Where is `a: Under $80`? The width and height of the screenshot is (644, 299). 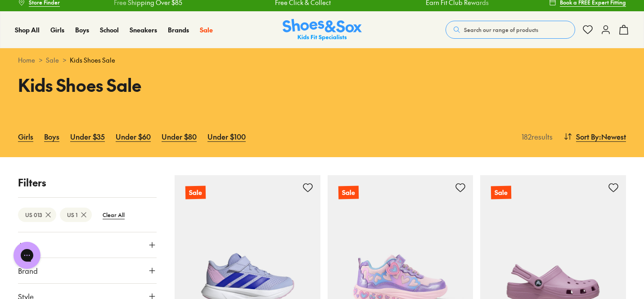
a: Under $80 is located at coordinates (179, 137).